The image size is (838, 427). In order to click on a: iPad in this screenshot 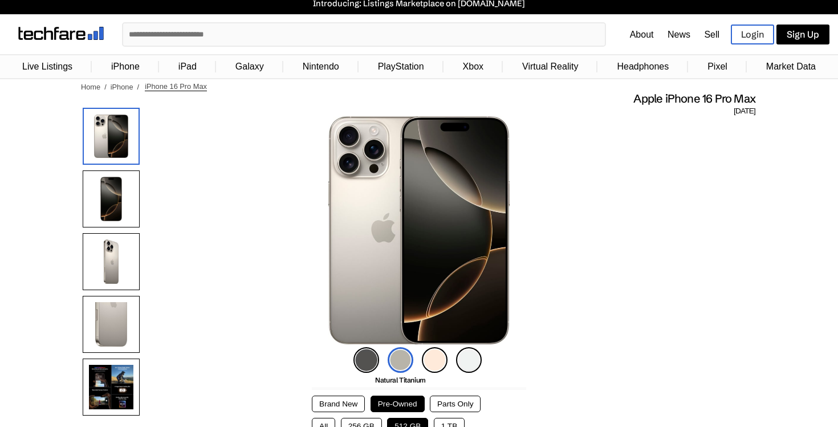, I will do `click(188, 67)`.